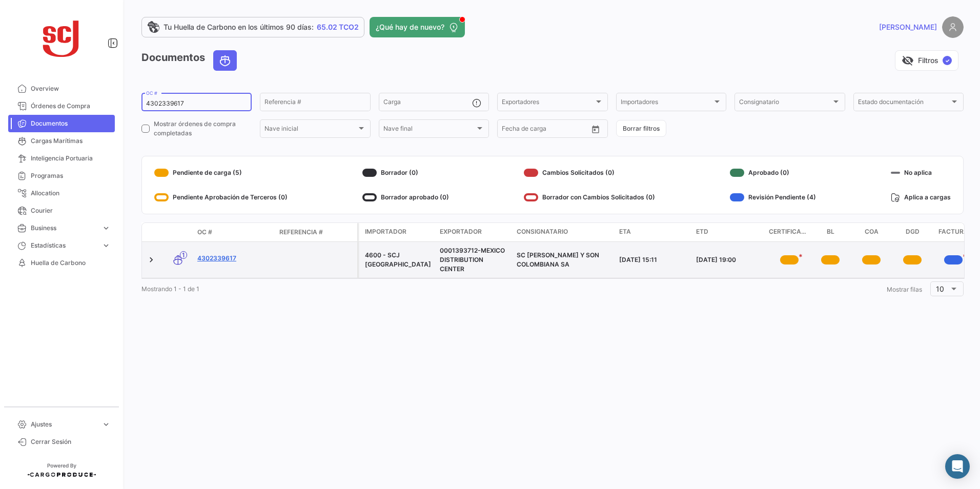 This screenshot has width=980, height=489. I want to click on span: Órdenes de Compra, so click(71, 106).